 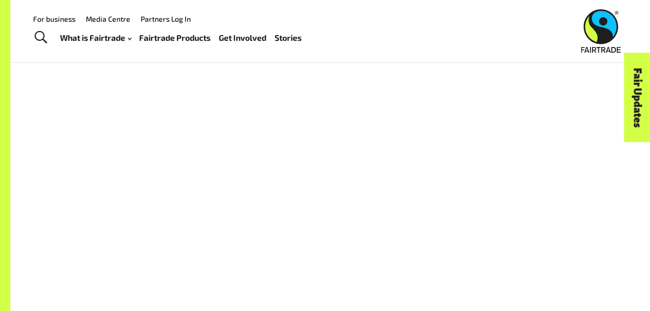 What do you see at coordinates (166, 19) in the screenshot?
I see `a: Partners Log In` at bounding box center [166, 19].